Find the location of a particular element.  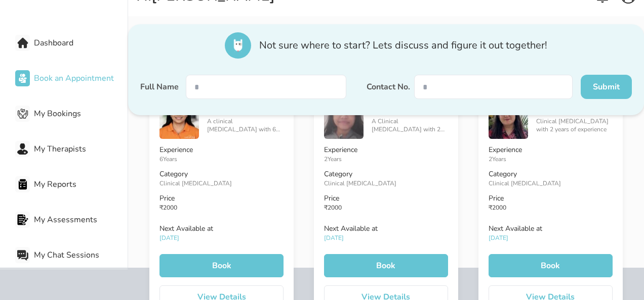

img: My Reports is located at coordinates (23, 185).